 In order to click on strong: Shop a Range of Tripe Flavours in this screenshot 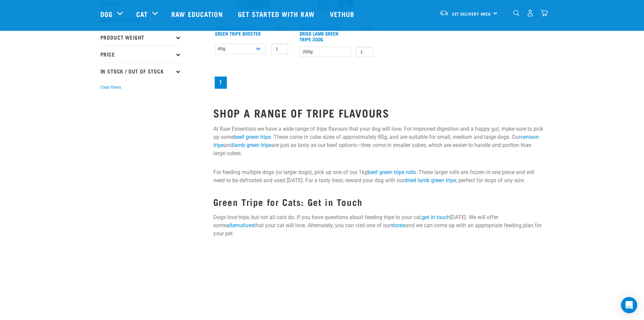, I will do `click(301, 112)`.